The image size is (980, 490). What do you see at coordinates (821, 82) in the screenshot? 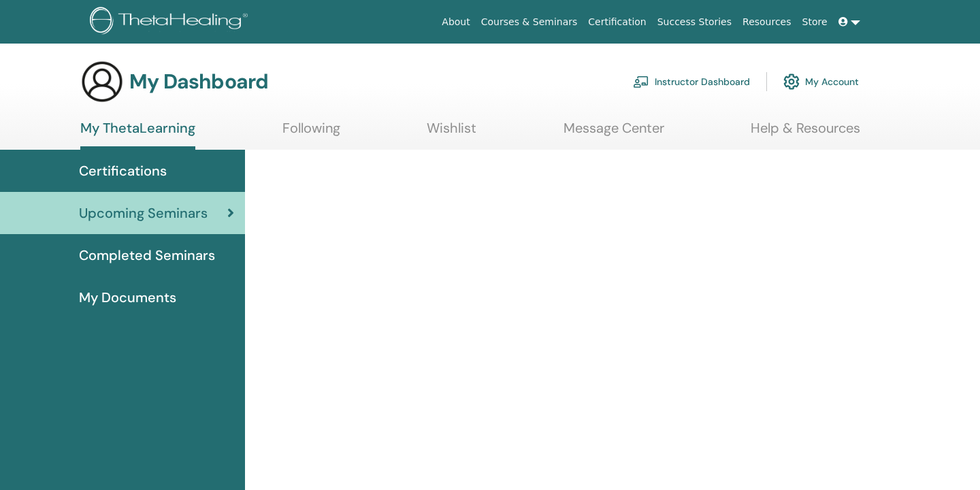
I see `a: My Account` at bounding box center [821, 82].